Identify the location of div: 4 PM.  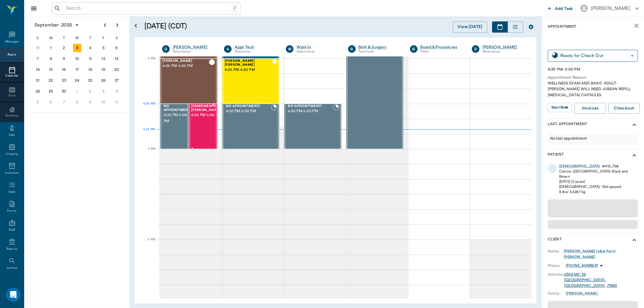
(147, 63).